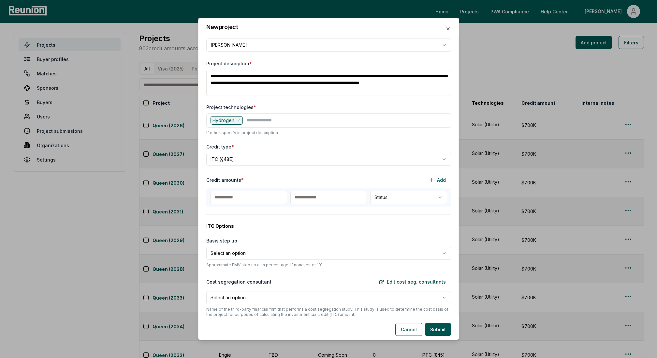 This screenshot has height=358, width=657. What do you see at coordinates (229, 63) in the screenshot?
I see `label: Project description` at bounding box center [229, 63].